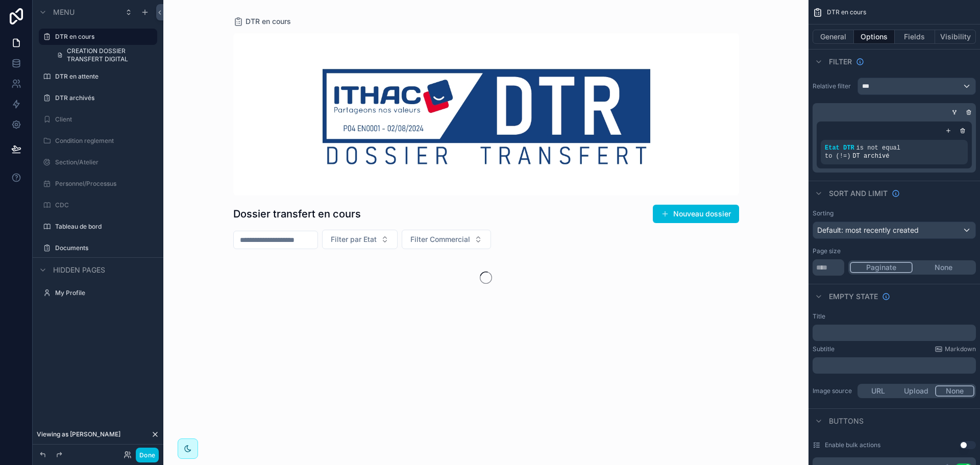  Describe the element at coordinates (103, 76) in the screenshot. I see `label: DTR en attente` at that location.